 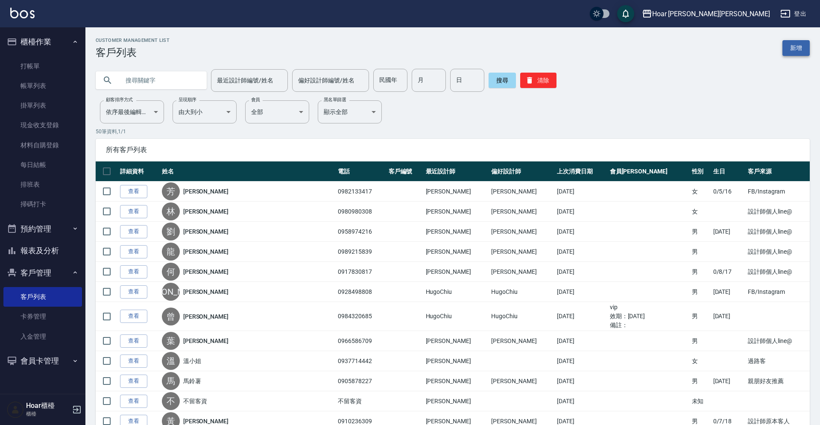 What do you see at coordinates (701, 171) in the screenshot?
I see `th: 性別` at bounding box center [701, 171].